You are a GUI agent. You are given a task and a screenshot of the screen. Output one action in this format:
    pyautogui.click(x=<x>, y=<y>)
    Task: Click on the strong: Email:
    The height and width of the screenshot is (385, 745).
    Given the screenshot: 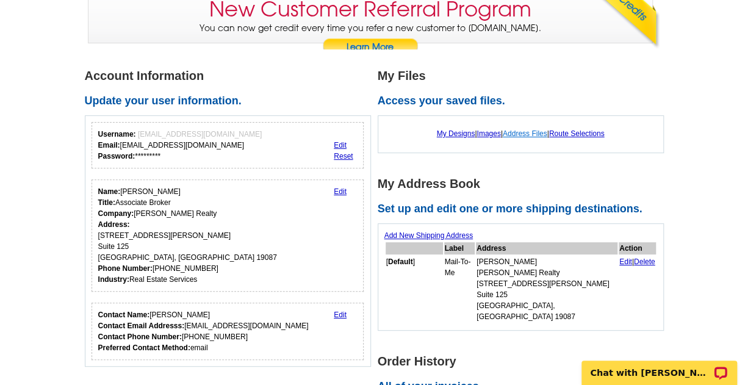 What is the action you would take?
    pyautogui.click(x=109, y=145)
    